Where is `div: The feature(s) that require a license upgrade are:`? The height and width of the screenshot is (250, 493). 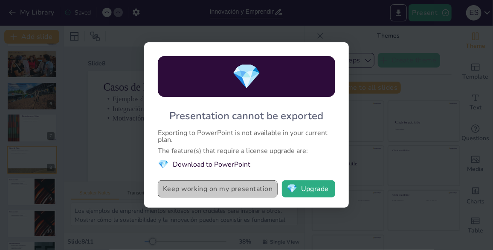 div: The feature(s) that require a license upgrade are: is located at coordinates (247, 151).